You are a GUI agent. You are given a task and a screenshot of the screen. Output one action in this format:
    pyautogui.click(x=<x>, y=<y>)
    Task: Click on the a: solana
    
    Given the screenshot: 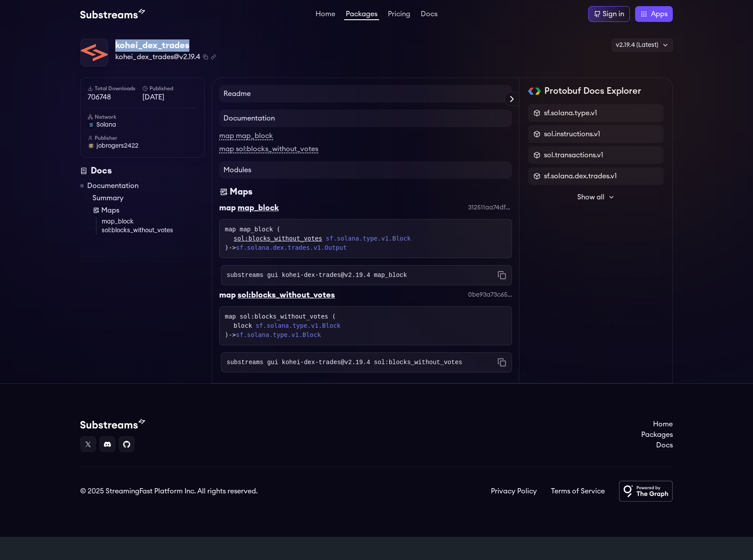 What is the action you would take?
    pyautogui.click(x=142, y=125)
    